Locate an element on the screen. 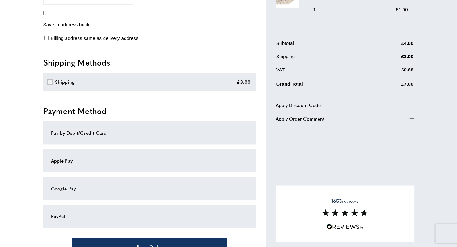  td: Shipping is located at coordinates (323, 59).